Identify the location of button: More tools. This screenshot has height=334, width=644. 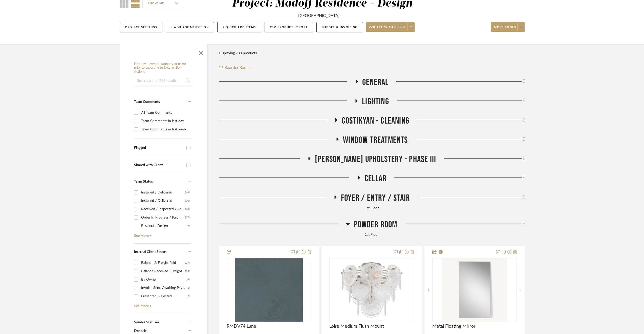
(508, 27).